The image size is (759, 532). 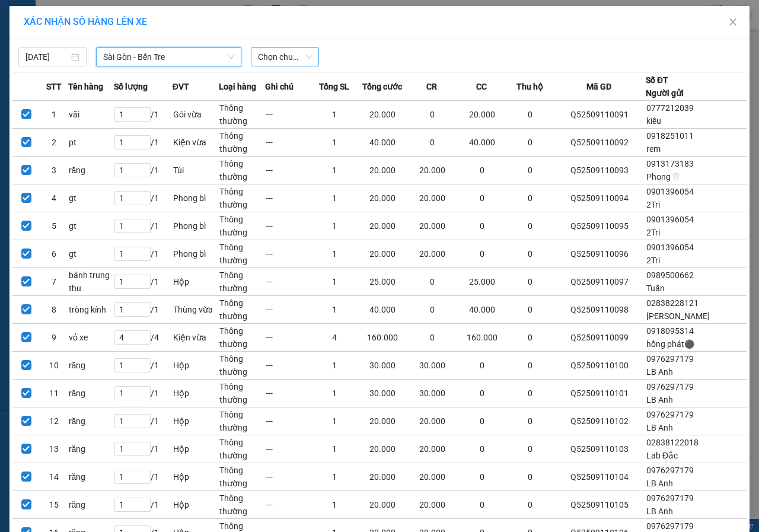 I want to click on span: Phong🦷, so click(x=664, y=177).